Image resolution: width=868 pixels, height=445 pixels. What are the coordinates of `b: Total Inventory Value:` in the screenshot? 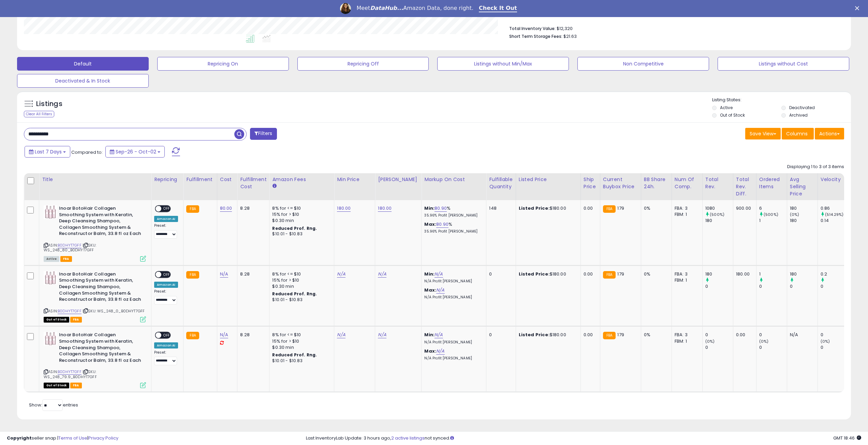 It's located at (533, 28).